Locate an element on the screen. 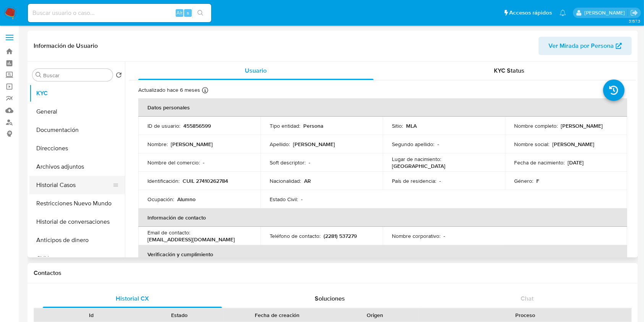 The height and width of the screenshot is (322, 644). button: Buscar is located at coordinates (39, 75).